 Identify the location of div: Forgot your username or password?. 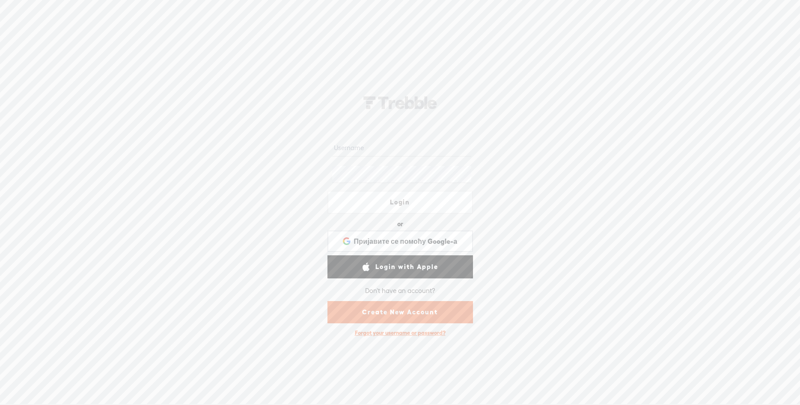
(400, 333).